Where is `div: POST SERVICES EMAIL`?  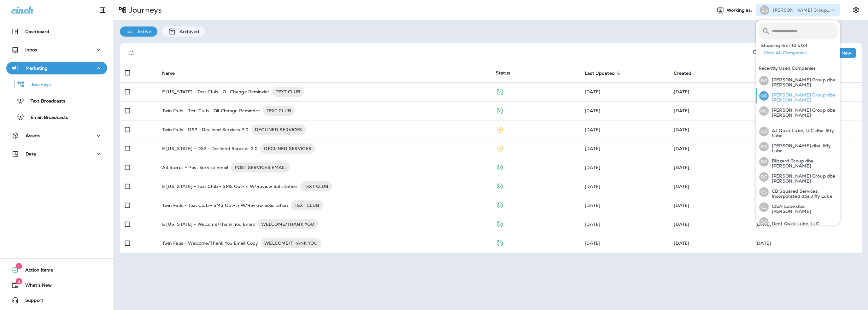 div: POST SERVICES EMAIL is located at coordinates (260, 167).